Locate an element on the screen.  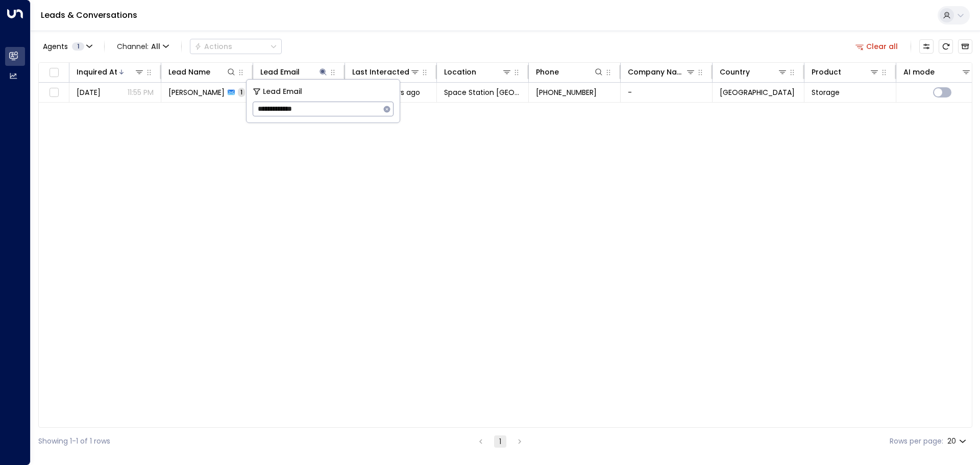
span: Storage is located at coordinates (825, 93).